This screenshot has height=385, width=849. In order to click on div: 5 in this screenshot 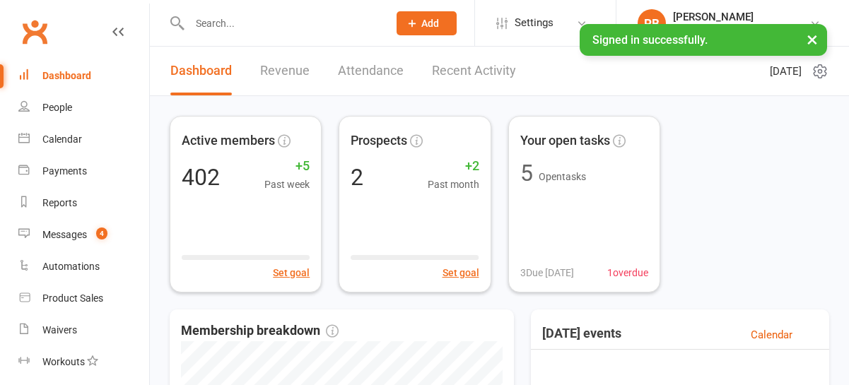, I will do `click(527, 173)`.